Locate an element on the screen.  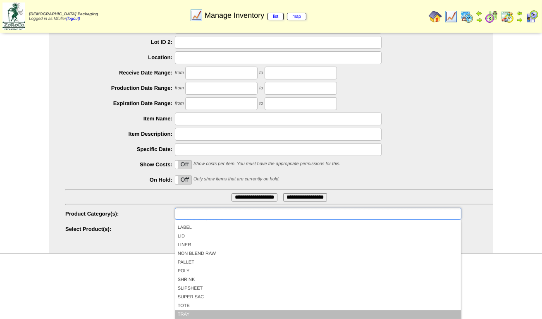
span: Manage Inventory is located at coordinates (255, 15).